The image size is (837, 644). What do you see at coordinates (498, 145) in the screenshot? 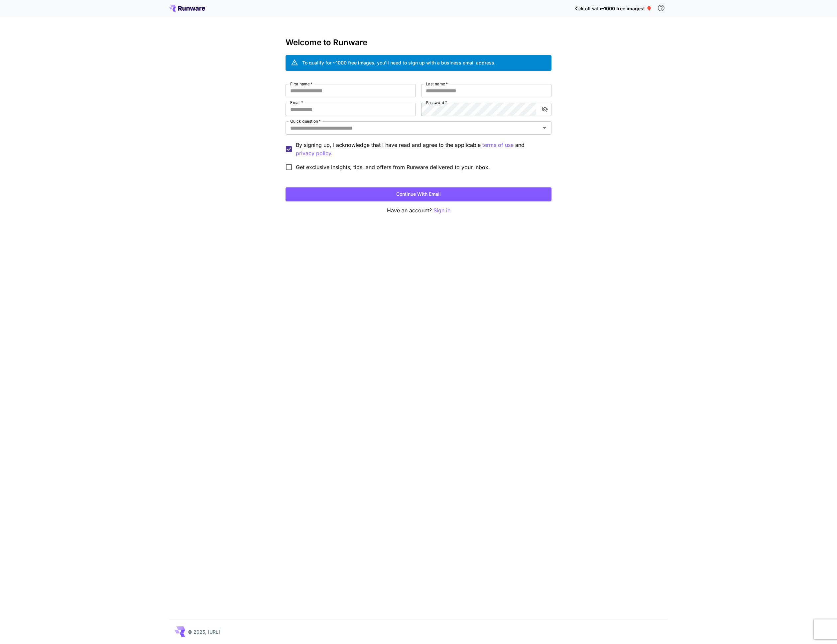
I see `button: By signing up, I acknowledge that I have read and agree to the applicable and privacy policy.` at bounding box center [498, 145].